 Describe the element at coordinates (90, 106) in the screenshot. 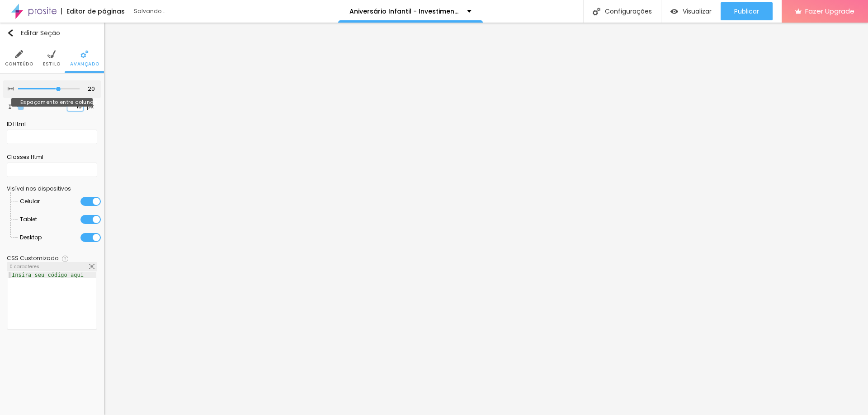

I see `button: px` at that location.